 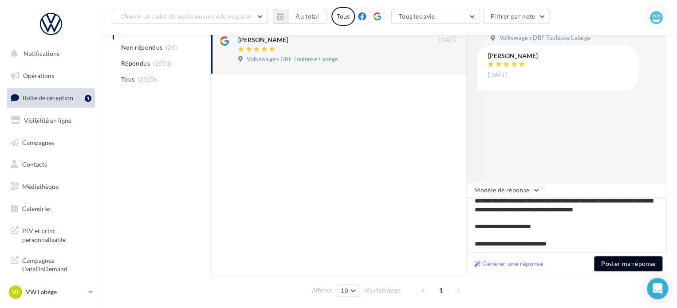 What do you see at coordinates (505, 190) in the screenshot?
I see `button: Modèle de réponse` at bounding box center [505, 190].